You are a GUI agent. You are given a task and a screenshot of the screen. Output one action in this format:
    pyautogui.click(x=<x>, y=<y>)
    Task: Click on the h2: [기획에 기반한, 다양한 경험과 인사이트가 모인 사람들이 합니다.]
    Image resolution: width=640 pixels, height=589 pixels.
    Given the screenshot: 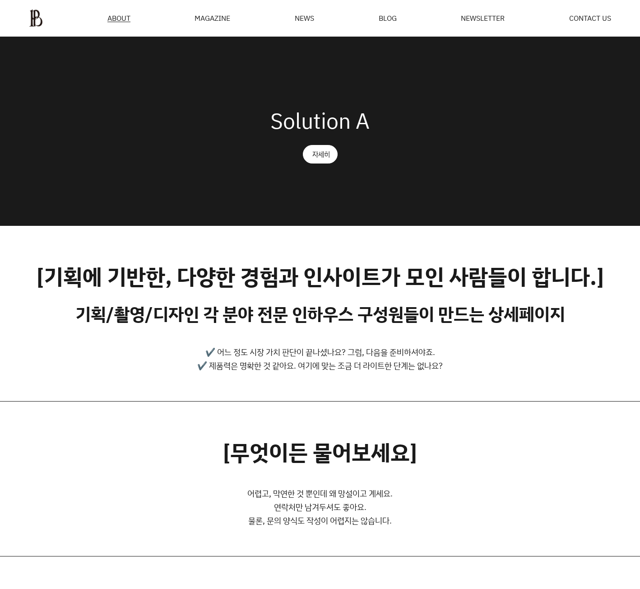 What is the action you would take?
    pyautogui.click(x=320, y=277)
    